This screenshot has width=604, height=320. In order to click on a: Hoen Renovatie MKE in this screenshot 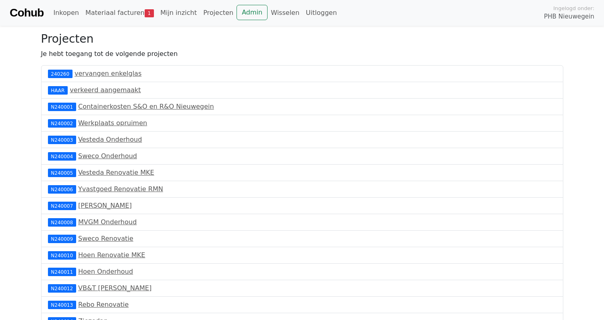, I will do `click(112, 255)`.